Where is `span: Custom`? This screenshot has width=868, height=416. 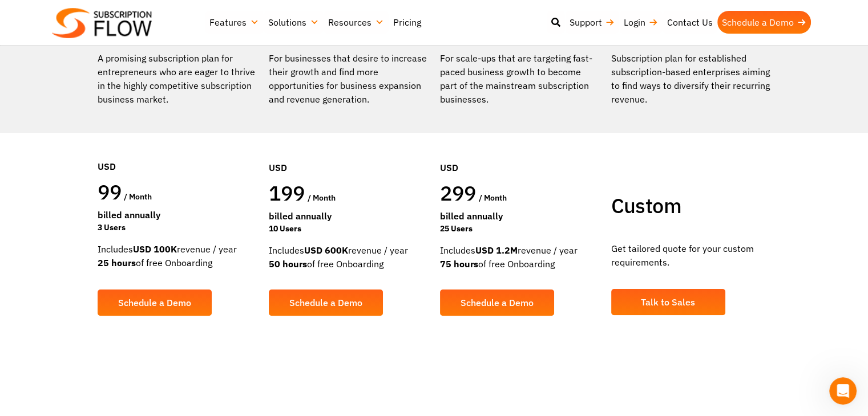
span: Custom is located at coordinates (645, 205).